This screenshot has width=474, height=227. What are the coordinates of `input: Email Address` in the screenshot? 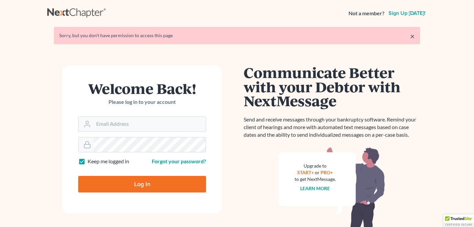 It's located at (149, 124).